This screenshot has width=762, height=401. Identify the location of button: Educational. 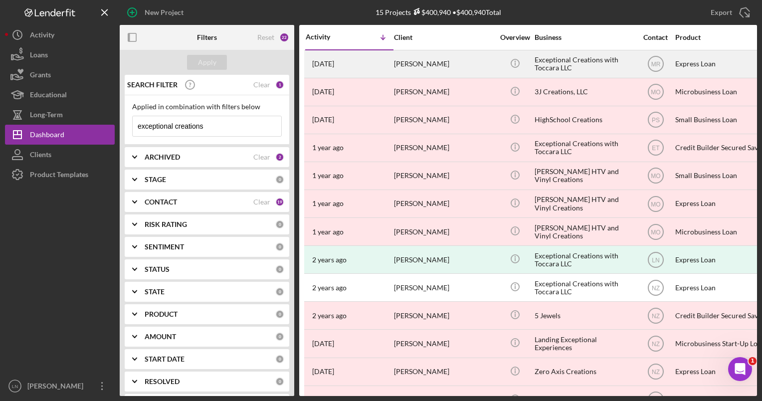
(60, 95).